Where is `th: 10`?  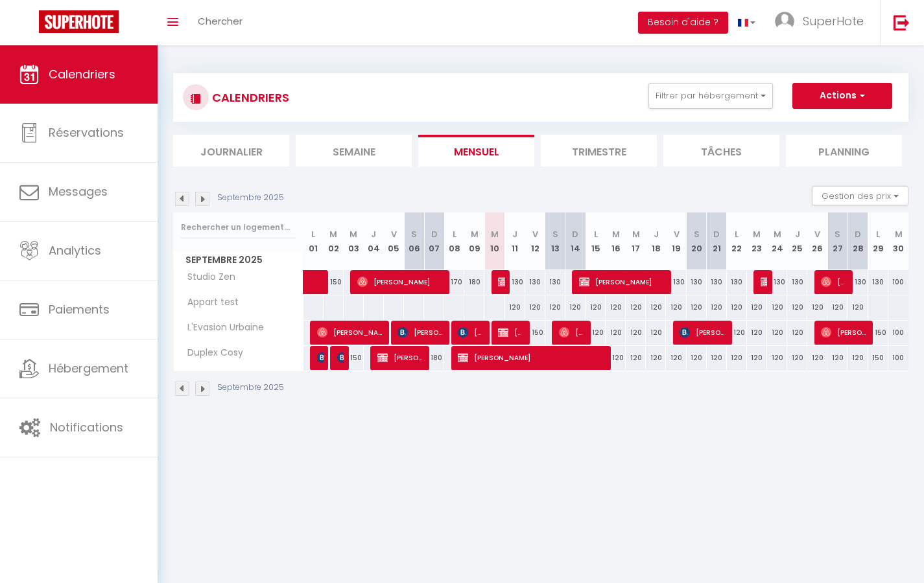 th: 10 is located at coordinates (494, 241).